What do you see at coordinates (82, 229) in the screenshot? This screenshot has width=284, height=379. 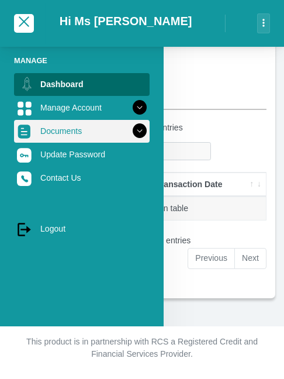 I see `a: Logout` at bounding box center [82, 229].